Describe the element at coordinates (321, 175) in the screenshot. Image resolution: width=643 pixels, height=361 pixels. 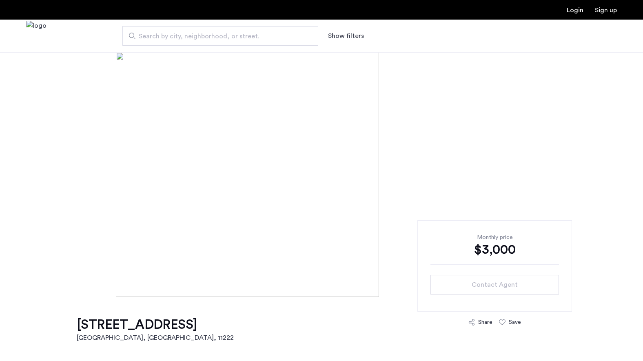
I see `img: [object%20Object]` at that location.